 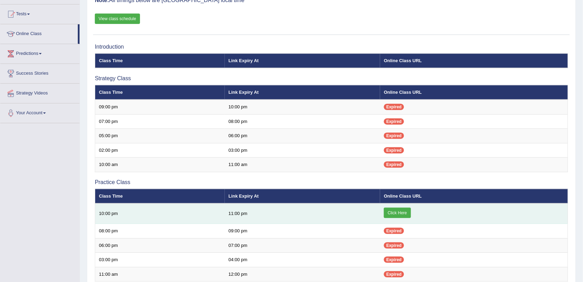 I want to click on h3: Introduction, so click(x=332, y=47).